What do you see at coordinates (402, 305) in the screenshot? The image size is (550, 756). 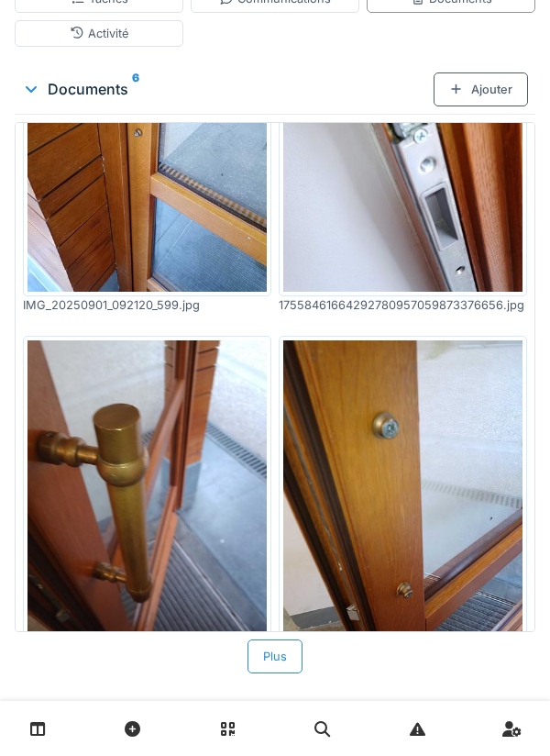 I see `div: 17558461664292780957059873376656.jpg` at bounding box center [402, 305].